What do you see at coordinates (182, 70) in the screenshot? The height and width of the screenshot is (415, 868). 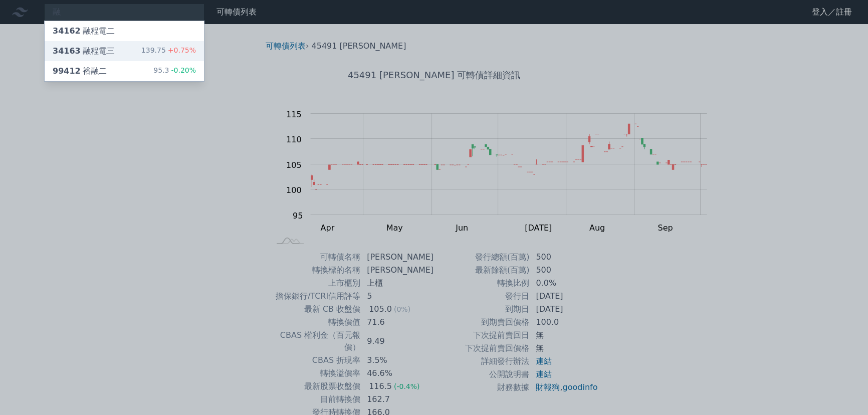 I see `span: -0.20%` at bounding box center [182, 70].